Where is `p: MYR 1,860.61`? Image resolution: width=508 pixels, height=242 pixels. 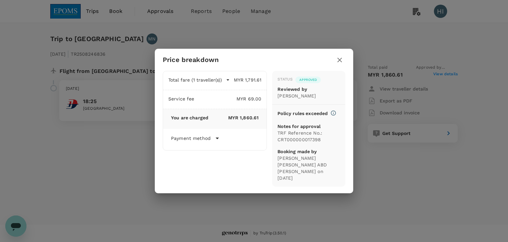
p: MYR 1,860.61 is located at coordinates (234, 118).